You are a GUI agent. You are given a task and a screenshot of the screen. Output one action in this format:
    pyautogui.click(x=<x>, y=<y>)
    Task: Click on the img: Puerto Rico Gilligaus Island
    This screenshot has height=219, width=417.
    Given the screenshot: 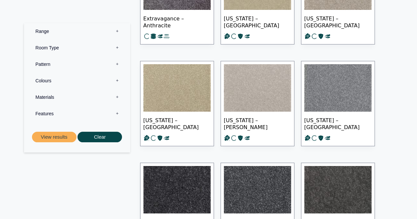 What is the action you would take?
    pyautogui.click(x=338, y=88)
    